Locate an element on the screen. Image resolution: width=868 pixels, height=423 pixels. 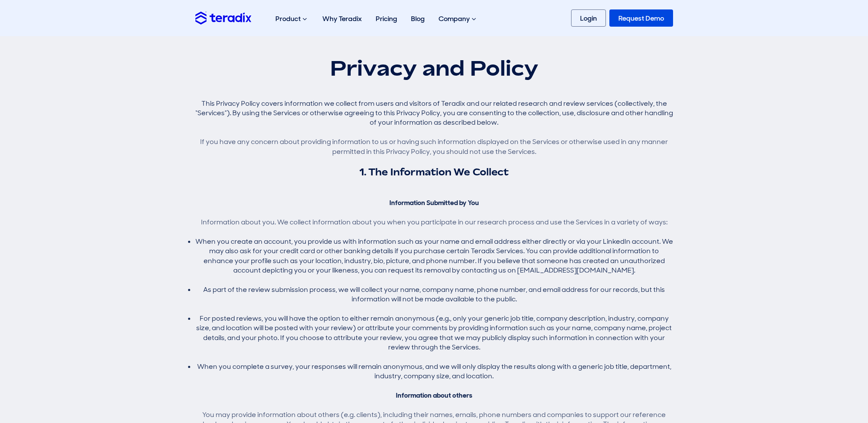
a: Request Demo is located at coordinates (641, 18).